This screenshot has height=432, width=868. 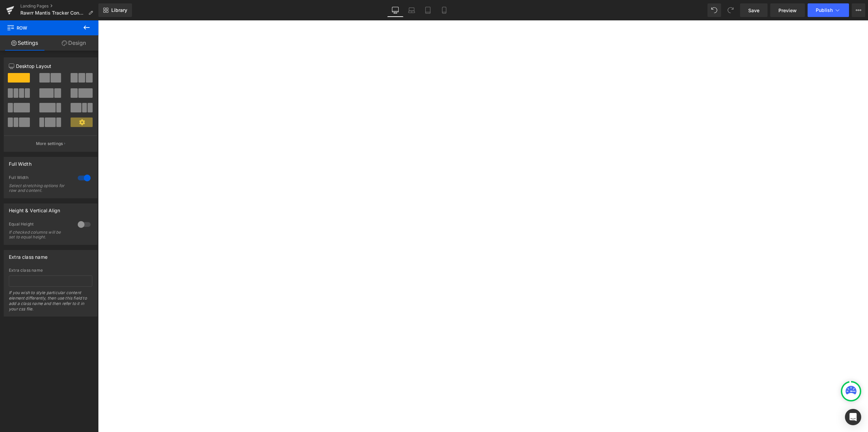 What do you see at coordinates (119, 10) in the screenshot?
I see `span: Library` at bounding box center [119, 10].